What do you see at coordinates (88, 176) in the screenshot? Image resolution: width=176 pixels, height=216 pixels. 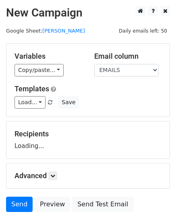 I see `h5: Advanced` at bounding box center [88, 176].